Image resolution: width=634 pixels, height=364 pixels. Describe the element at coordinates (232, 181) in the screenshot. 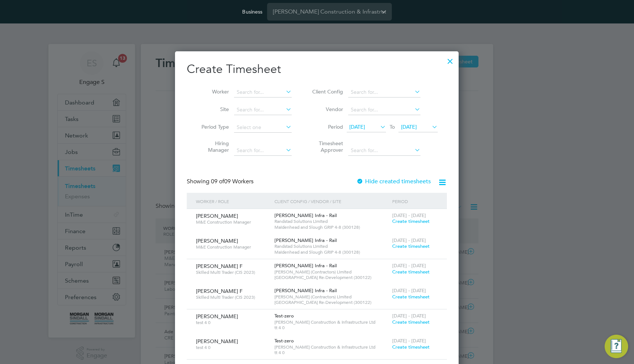

I see `span: 09 Workers` at that location.